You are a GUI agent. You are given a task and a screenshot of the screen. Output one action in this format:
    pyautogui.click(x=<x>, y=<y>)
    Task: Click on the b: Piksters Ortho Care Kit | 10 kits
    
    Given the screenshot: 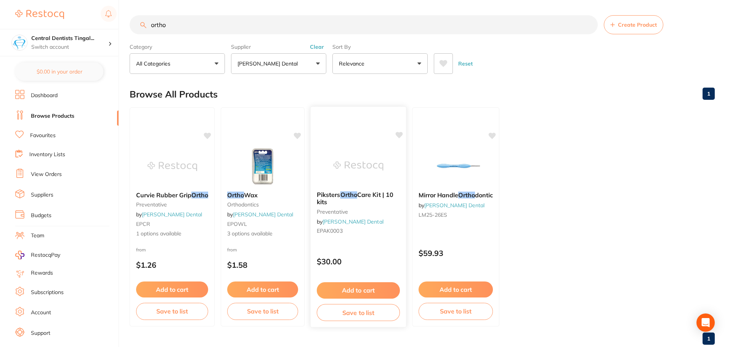 What is the action you would take?
    pyautogui.click(x=358, y=198)
    